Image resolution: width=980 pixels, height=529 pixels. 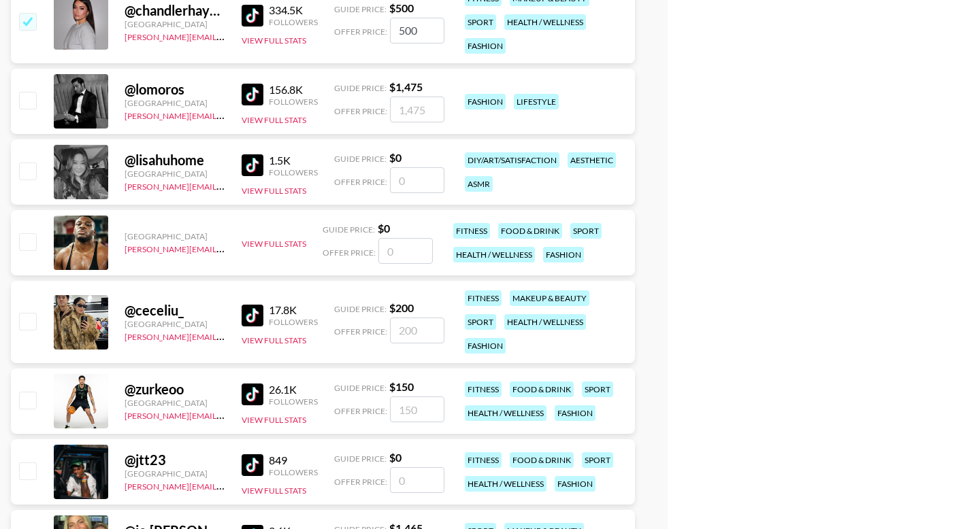 What do you see at coordinates (536, 101) in the screenshot?
I see `div: lifestyle` at bounding box center [536, 101].